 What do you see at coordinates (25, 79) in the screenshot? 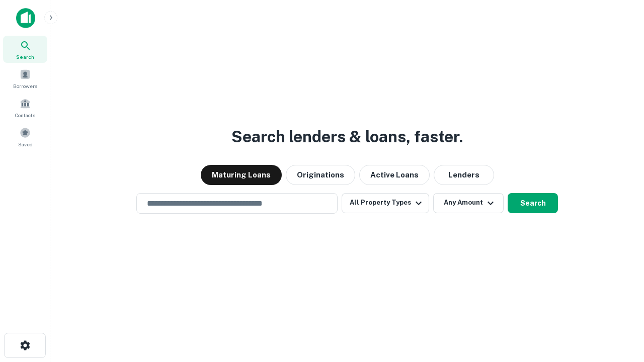
I see `div: Borrowers` at bounding box center [25, 79].